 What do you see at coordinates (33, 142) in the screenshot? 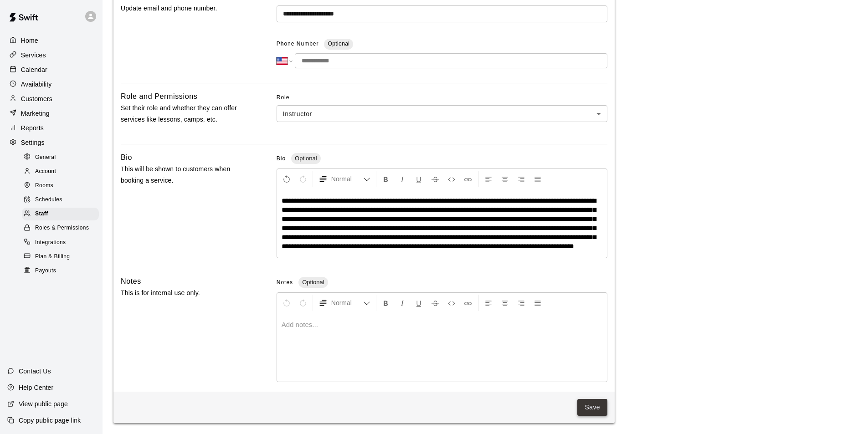
I see `p: Settings` at bounding box center [33, 142].